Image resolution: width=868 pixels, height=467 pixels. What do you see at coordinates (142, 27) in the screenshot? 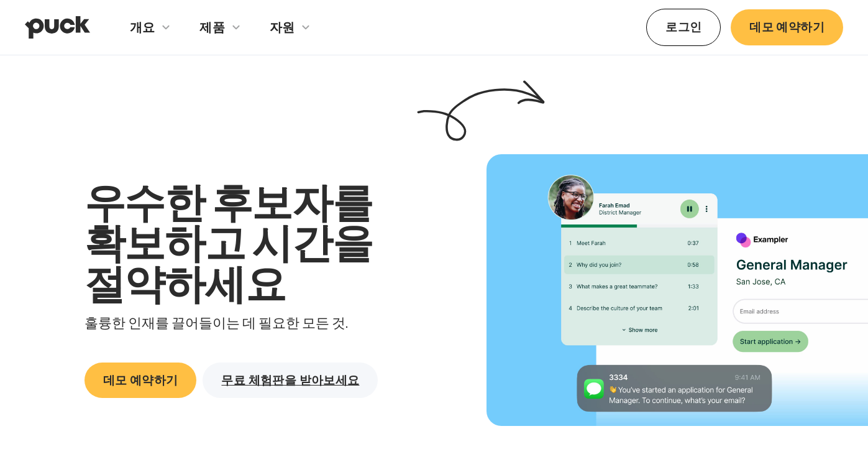
I see `font: 개요` at bounding box center [142, 27].